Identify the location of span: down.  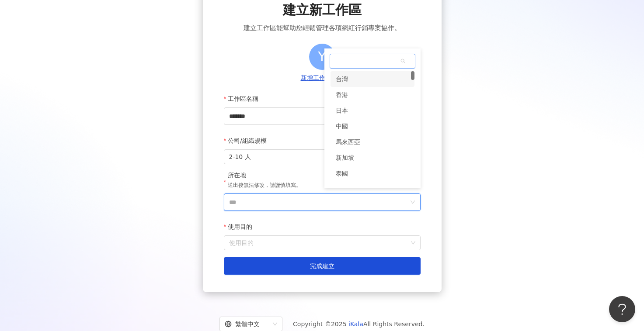
(413, 202).